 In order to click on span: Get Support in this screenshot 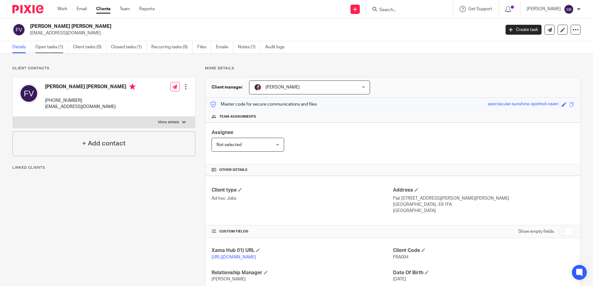, I will do `click(480, 9)`.